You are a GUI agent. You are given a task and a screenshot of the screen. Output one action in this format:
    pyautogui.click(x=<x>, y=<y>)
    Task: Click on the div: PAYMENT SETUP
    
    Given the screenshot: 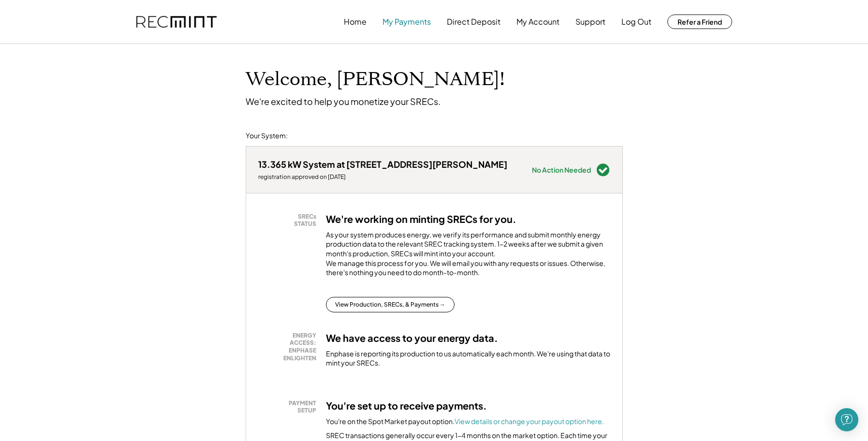 What is the action you would take?
    pyautogui.click(x=289, y=407)
    